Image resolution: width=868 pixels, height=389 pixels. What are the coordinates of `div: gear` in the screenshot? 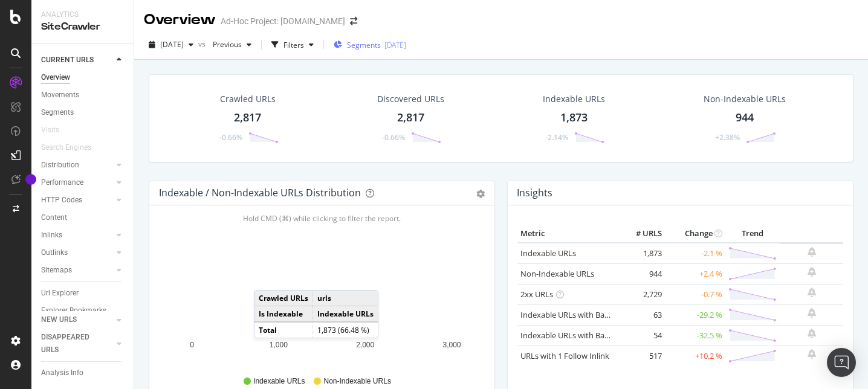 It's located at (480, 194).